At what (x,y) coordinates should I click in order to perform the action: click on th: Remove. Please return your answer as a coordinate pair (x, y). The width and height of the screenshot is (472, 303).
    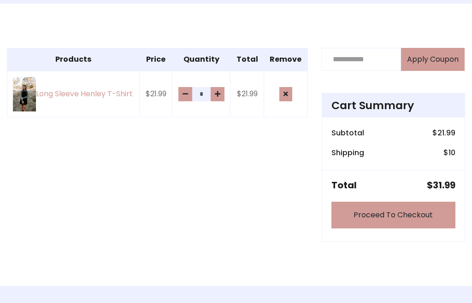
    Looking at the image, I should click on (285, 59).